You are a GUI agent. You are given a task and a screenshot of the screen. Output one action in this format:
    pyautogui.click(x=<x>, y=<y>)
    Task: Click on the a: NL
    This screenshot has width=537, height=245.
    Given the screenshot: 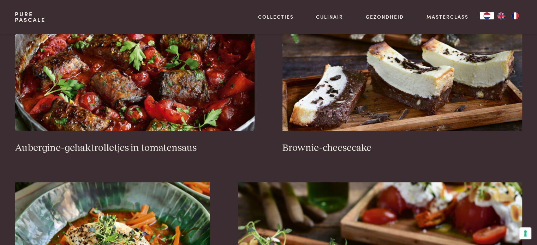 What is the action you would take?
    pyautogui.click(x=487, y=16)
    